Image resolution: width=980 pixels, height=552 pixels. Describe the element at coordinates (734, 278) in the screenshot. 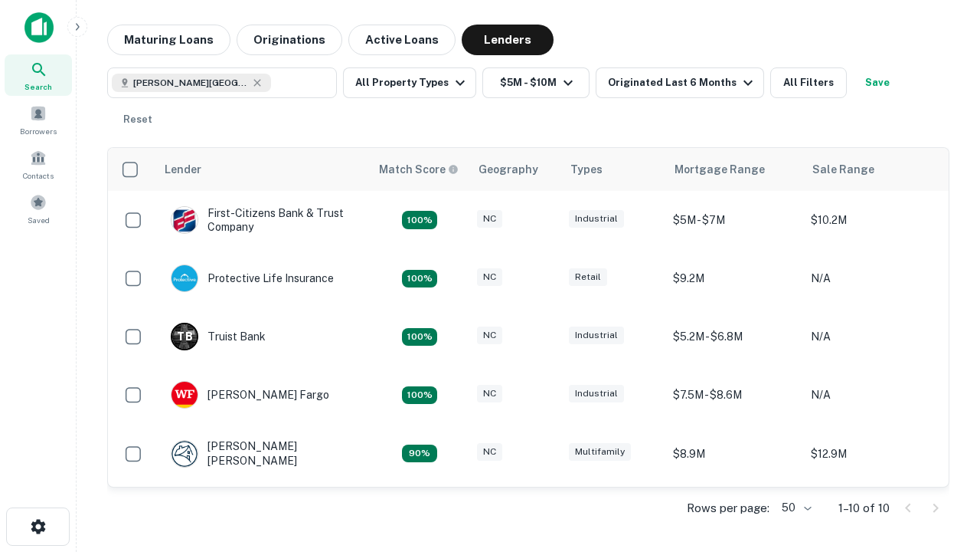

I see `td: $9.2M` at that location.